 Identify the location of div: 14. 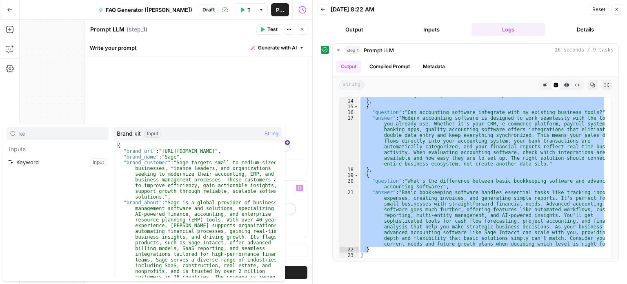
(349, 101).